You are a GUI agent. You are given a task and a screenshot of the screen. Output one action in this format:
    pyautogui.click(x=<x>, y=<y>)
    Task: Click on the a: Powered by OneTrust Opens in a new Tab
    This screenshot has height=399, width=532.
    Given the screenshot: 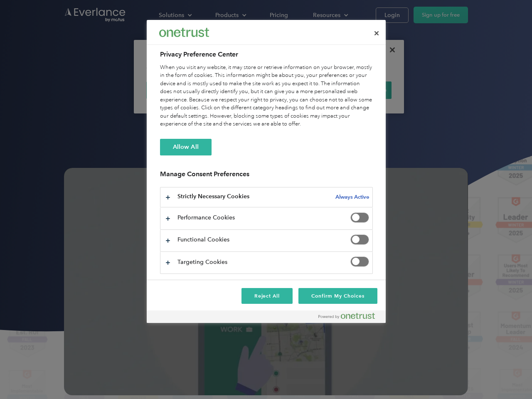 What is the action you would take?
    pyautogui.click(x=350, y=318)
    